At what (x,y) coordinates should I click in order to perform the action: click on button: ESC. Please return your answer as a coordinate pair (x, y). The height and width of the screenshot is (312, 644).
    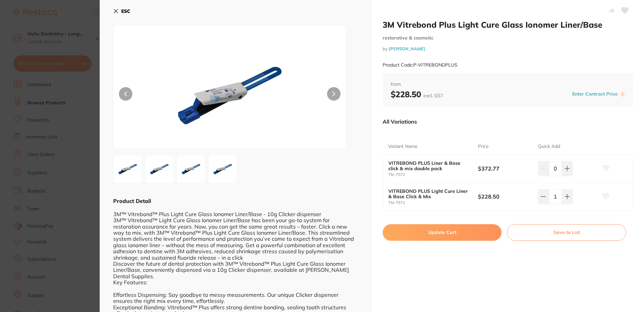
    Looking at the image, I should click on (121, 11).